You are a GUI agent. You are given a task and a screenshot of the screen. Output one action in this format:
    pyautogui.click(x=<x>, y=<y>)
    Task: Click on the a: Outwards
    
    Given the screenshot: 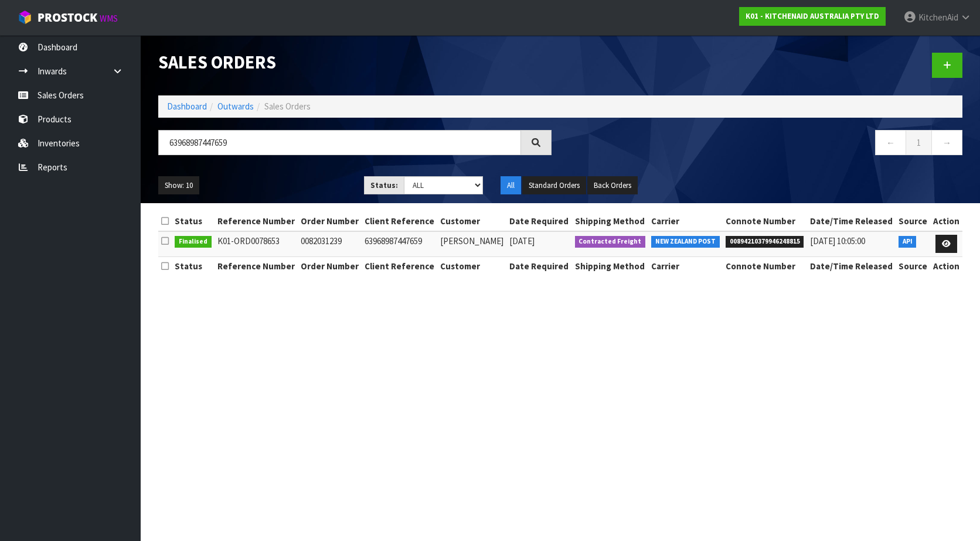 What is the action you would take?
    pyautogui.click(x=235, y=106)
    